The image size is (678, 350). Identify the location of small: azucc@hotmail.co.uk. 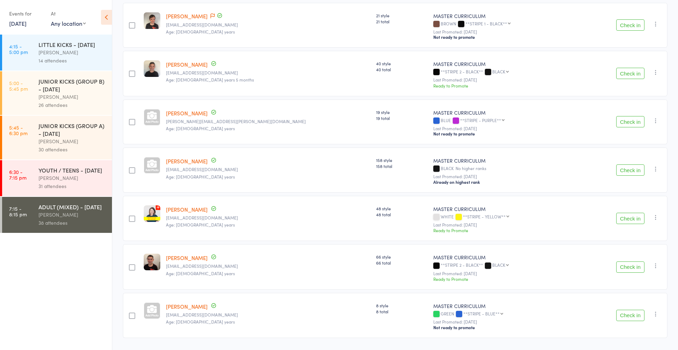
(268, 315).